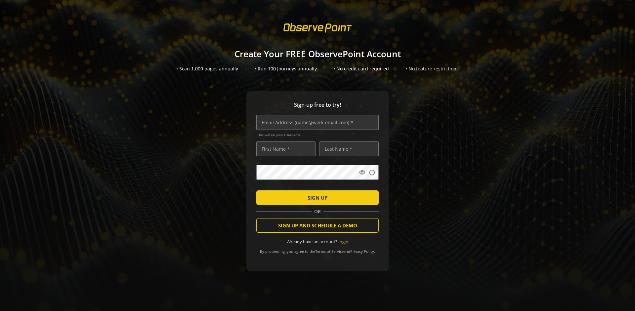  What do you see at coordinates (362, 251) in the screenshot?
I see `a: Privacy Policy` at bounding box center [362, 251].